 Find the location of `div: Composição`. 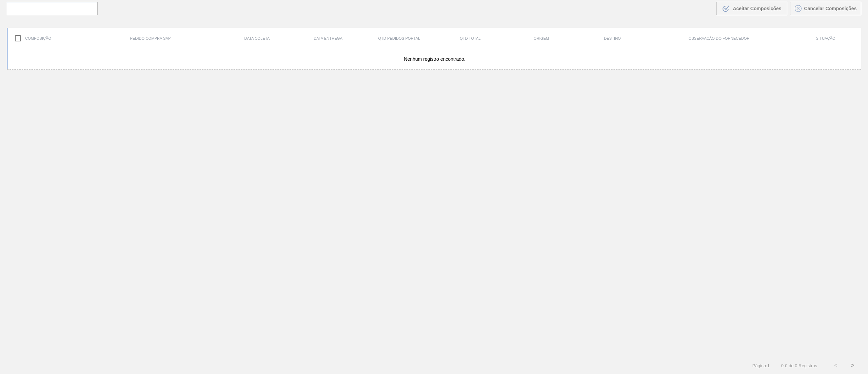

div: Composição is located at coordinates (44, 38).